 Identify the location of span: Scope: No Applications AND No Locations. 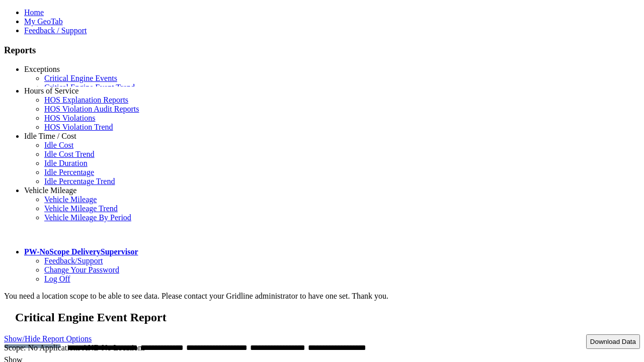
(75, 348).